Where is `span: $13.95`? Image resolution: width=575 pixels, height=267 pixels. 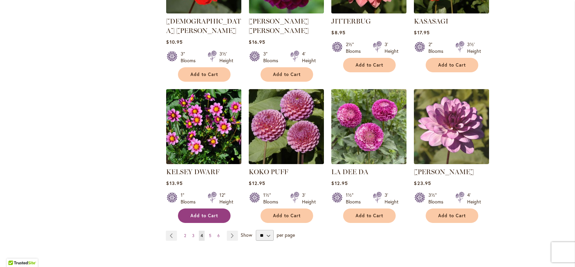 span: $13.95 is located at coordinates (174, 183).